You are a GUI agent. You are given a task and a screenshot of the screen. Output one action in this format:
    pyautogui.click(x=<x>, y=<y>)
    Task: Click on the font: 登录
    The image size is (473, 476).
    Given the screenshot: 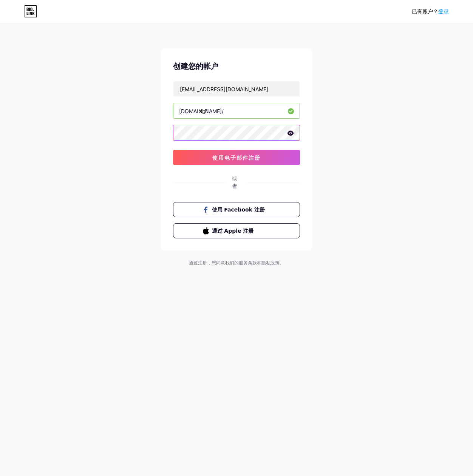 What is the action you would take?
    pyautogui.click(x=444, y=11)
    